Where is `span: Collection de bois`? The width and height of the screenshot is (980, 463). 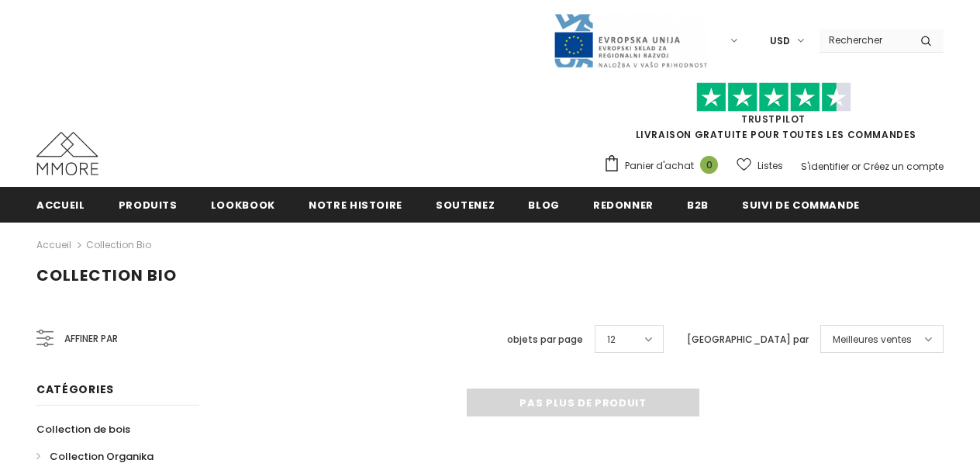
span: Collection de bois is located at coordinates (83, 429).